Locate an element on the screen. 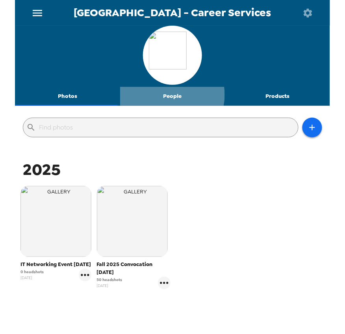 This screenshot has height=334, width=345. button: People is located at coordinates (173, 96).